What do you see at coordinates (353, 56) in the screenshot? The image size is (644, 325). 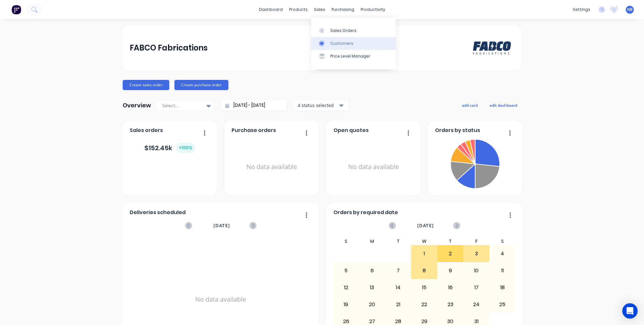 I see `a: Price Level Manager` at bounding box center [353, 56].